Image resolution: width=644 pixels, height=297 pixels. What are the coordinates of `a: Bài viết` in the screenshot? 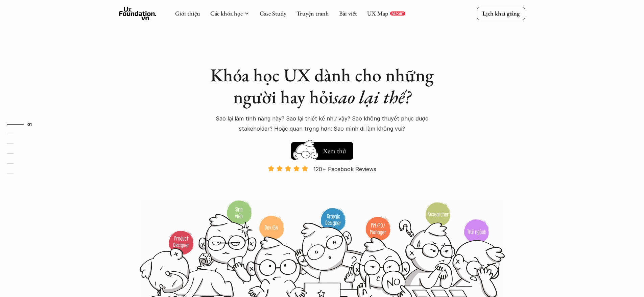 It's located at (348, 13).